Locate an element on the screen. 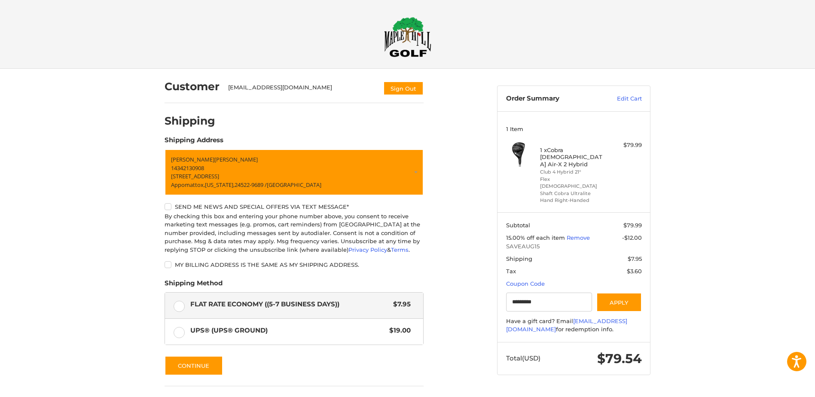 The image size is (815, 397). a: Enter or select a different address is located at coordinates (294, 172).